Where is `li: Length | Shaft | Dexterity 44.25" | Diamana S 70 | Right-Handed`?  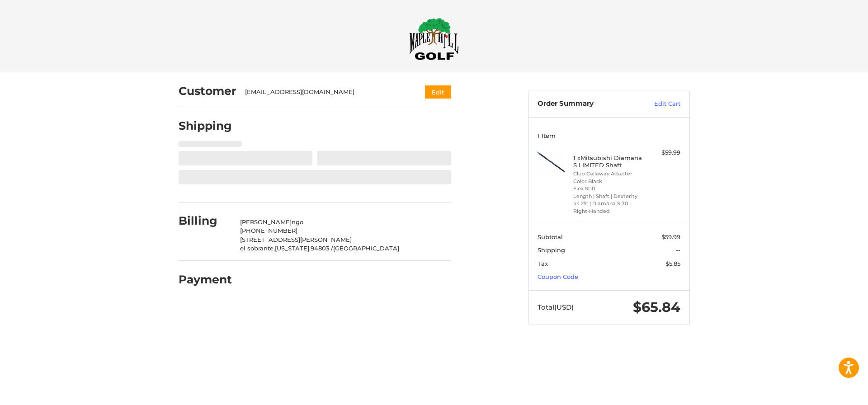 li: Length | Shaft | Dexterity 44.25" | Diamana S 70 | Right-Handed is located at coordinates (607, 204).